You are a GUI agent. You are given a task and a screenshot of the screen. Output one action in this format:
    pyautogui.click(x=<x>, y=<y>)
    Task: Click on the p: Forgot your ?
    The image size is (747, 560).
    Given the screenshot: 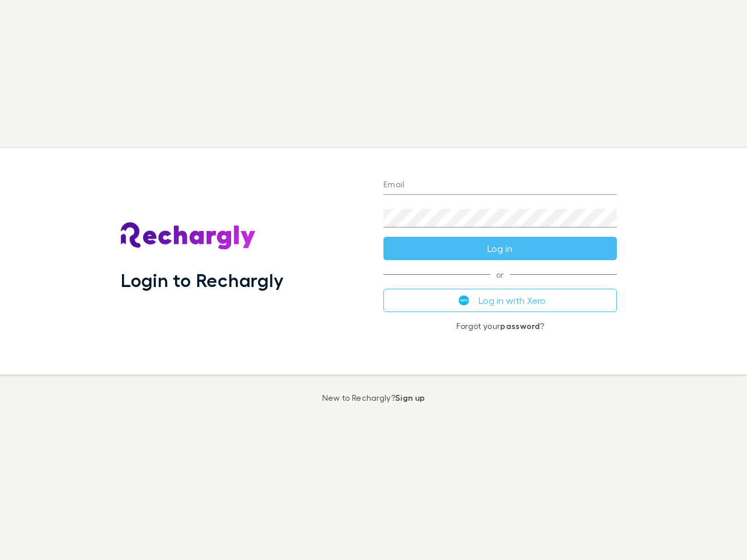 What is the action you would take?
    pyautogui.click(x=500, y=326)
    